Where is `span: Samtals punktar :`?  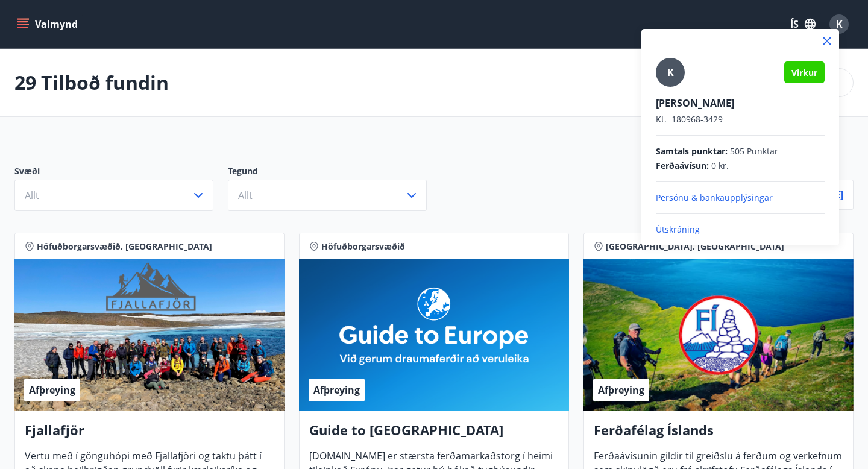 span: Samtals punktar : is located at coordinates (692, 151).